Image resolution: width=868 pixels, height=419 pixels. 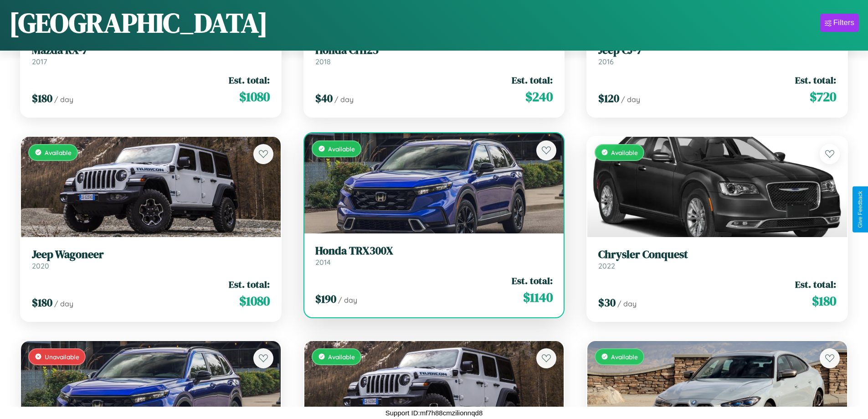 What do you see at coordinates (39, 61) in the screenshot?
I see `span: 2017` at bounding box center [39, 61].